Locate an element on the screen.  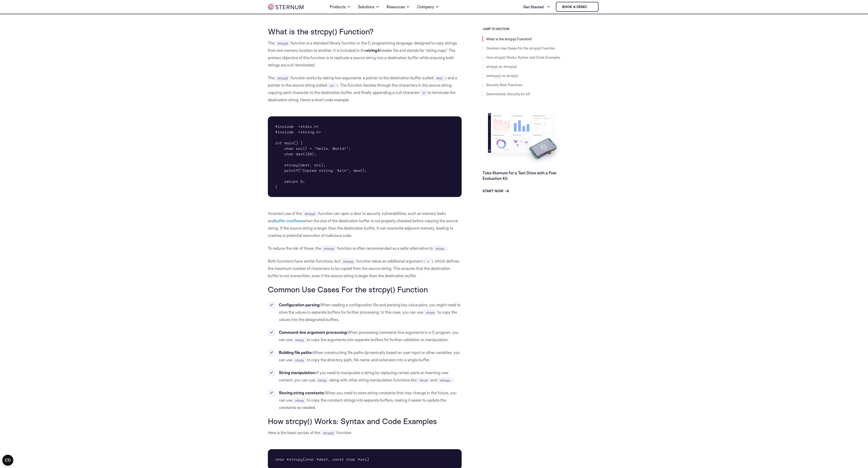
code: dest is located at coordinates (439, 78).